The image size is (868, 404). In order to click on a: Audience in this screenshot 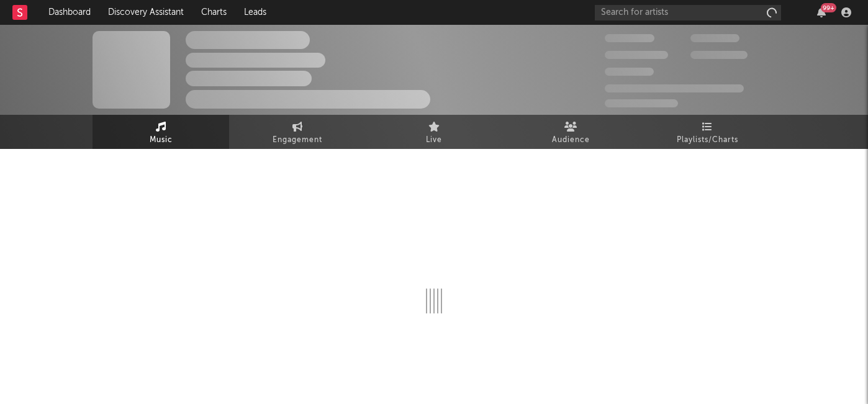, I will do `click(571, 131)`.